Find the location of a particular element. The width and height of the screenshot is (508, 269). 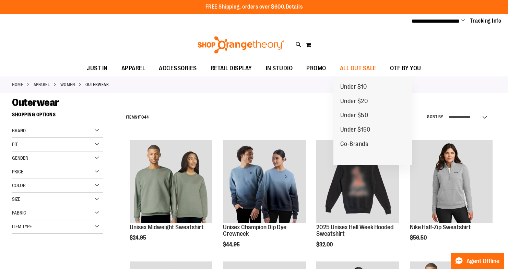

span: OTF BY YOU is located at coordinates (405, 68).